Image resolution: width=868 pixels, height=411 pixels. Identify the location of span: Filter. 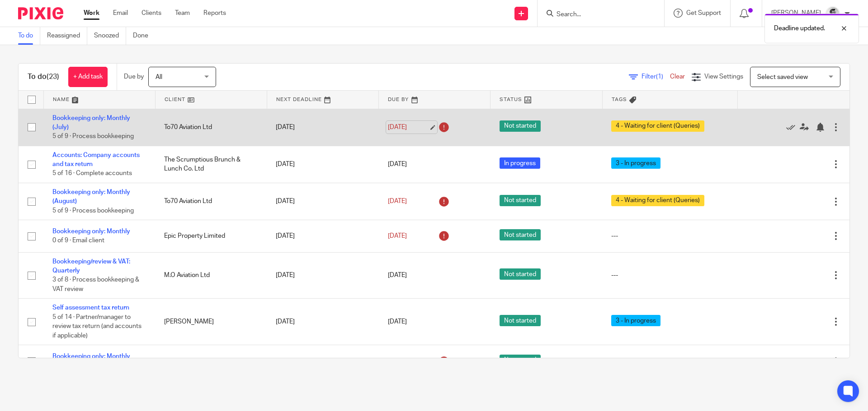
(655, 77).